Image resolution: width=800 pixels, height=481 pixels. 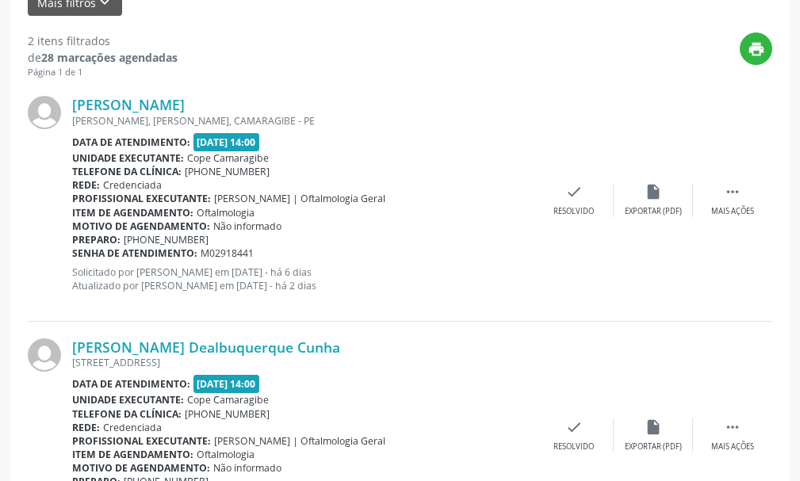 I want to click on div: de, so click(x=102, y=57).